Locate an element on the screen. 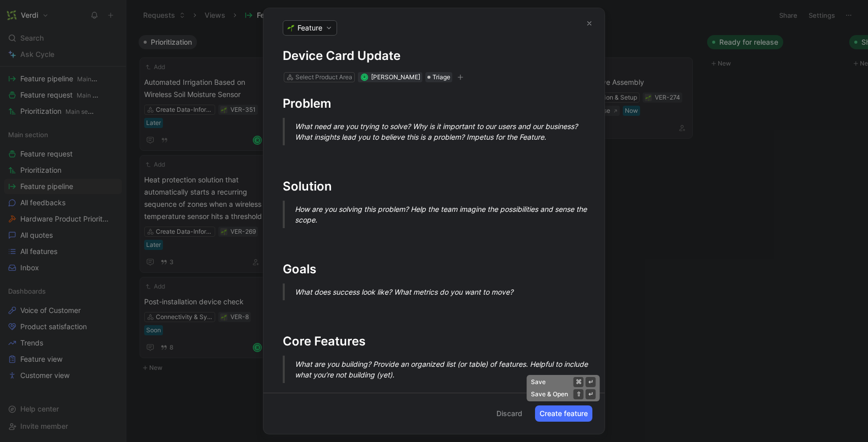  div: What need are you trying to solve? Why is it important to our users and our business? What insigh... is located at coordinates (446, 132).